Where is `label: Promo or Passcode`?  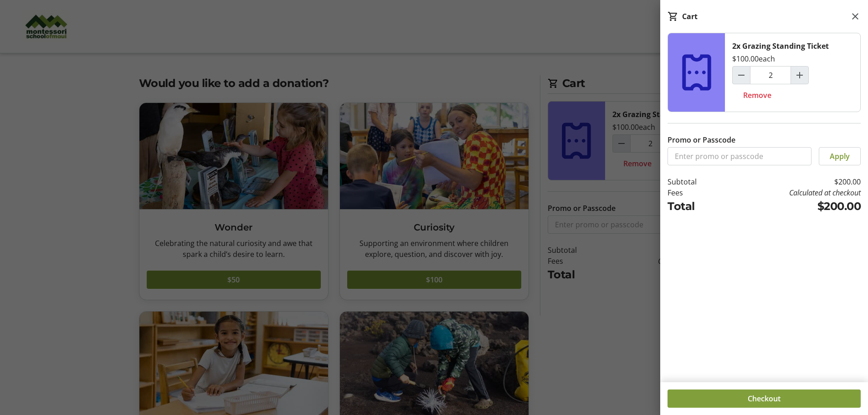
label: Promo or Passcode is located at coordinates (701, 140).